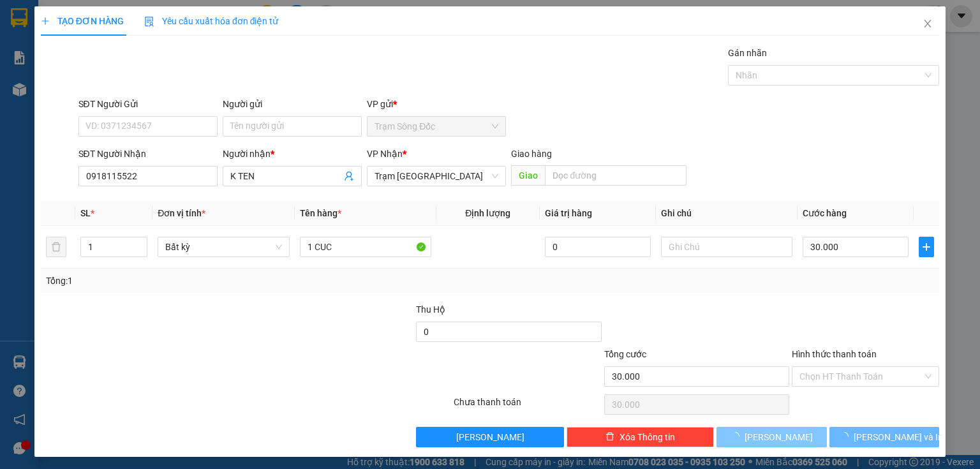 The width and height of the screenshot is (980, 469). Describe the element at coordinates (726, 247) in the screenshot. I see `input: Ghi Chú` at that location.